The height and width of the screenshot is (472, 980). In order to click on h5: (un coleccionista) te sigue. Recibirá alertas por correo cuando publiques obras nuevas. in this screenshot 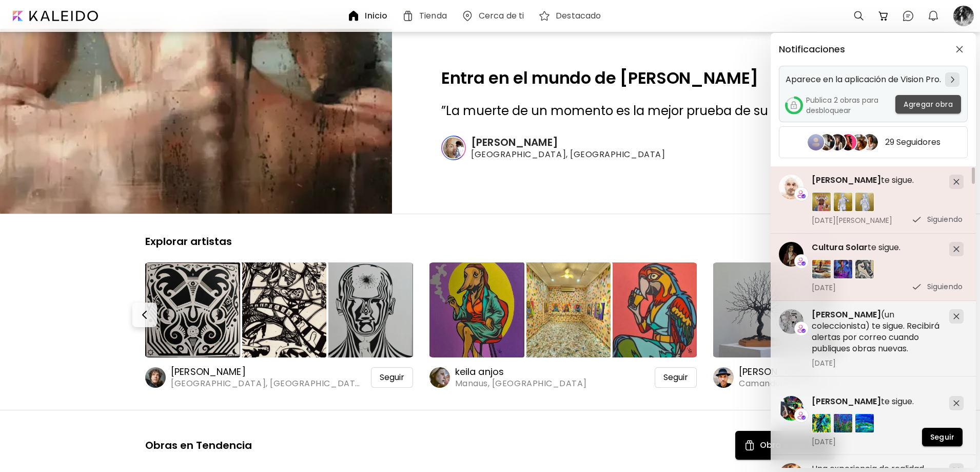, I will do `click(876, 332)`.